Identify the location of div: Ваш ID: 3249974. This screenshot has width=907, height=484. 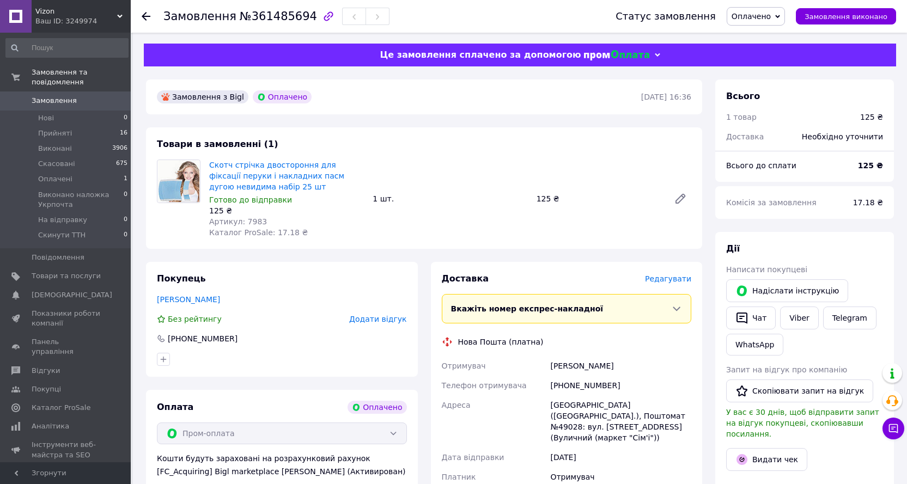
(83, 21).